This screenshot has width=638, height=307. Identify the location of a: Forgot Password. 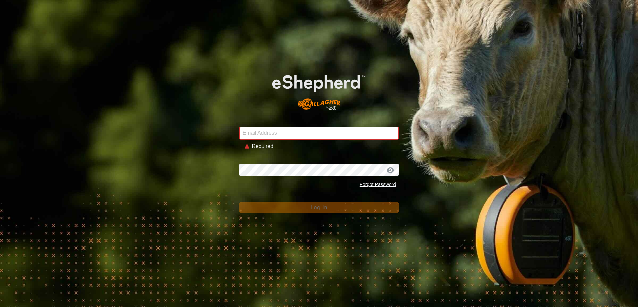
(378, 184).